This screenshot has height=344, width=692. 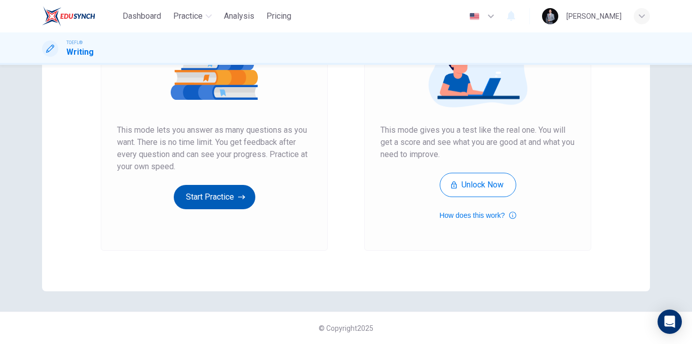 I want to click on button: Practice, so click(x=192, y=16).